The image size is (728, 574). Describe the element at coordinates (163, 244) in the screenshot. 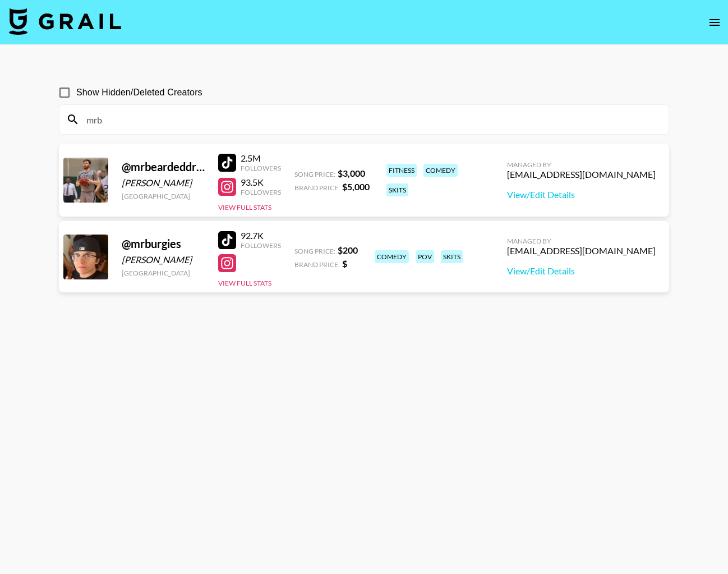

I see `div: @ mrburgies` at that location.